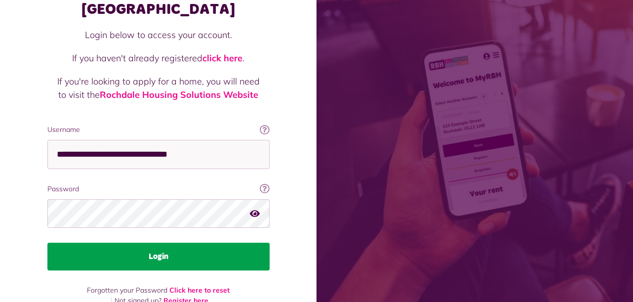 The image size is (633, 302). What do you see at coordinates (158, 35) in the screenshot?
I see `p: Login below to access your account.` at bounding box center [158, 35].